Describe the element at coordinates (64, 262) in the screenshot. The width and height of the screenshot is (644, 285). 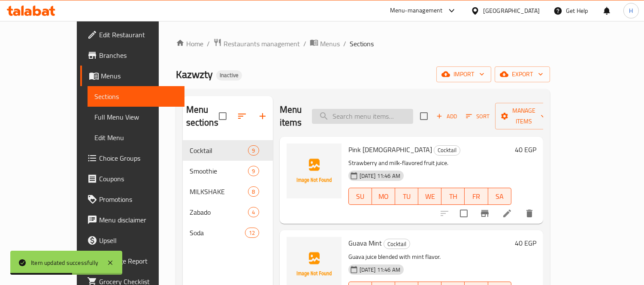
I see `div: Item updated successfully` at that location.